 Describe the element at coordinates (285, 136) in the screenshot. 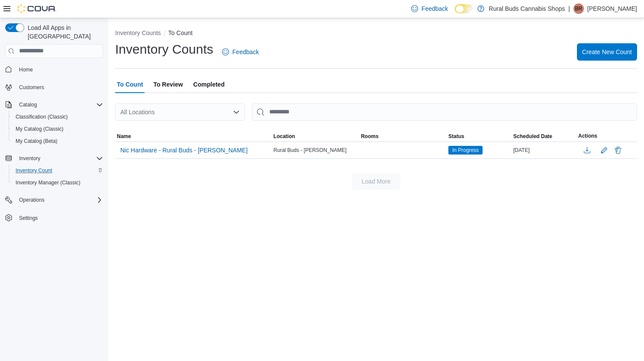

I see `span: Location` at that location.